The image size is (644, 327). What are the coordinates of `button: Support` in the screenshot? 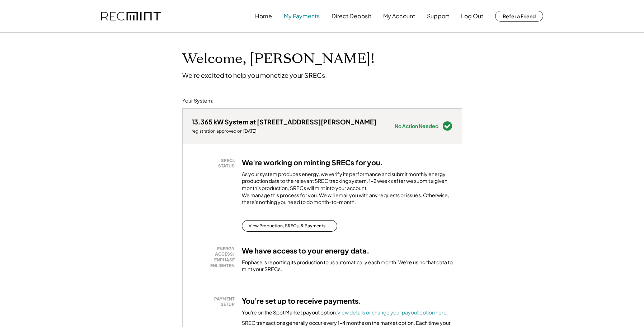 It's located at (438, 16).